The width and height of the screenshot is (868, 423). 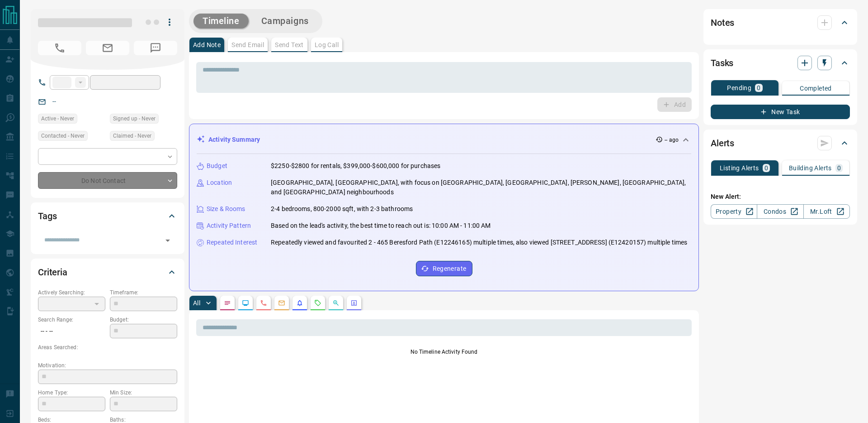 What do you see at coordinates (826, 211) in the screenshot?
I see `a: Mr.Loft` at bounding box center [826, 211].